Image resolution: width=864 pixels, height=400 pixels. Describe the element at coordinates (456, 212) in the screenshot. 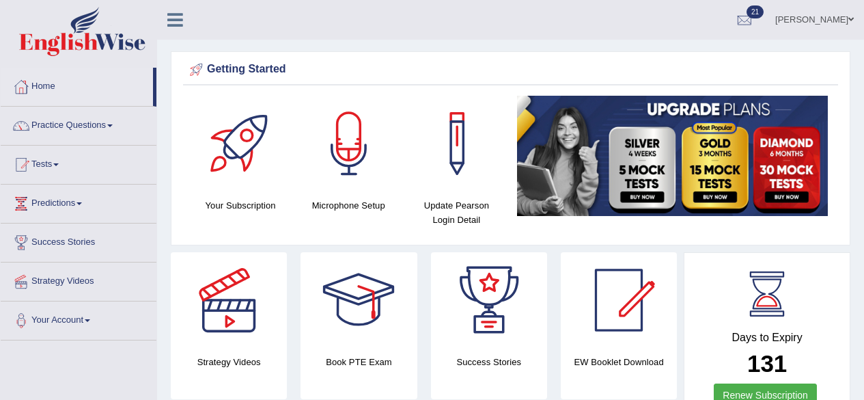

I see `h4: Update Pearson Login Detail` at that location.